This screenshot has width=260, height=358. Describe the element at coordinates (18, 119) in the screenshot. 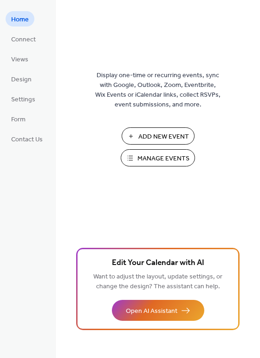

I see `span: Form` at that location.